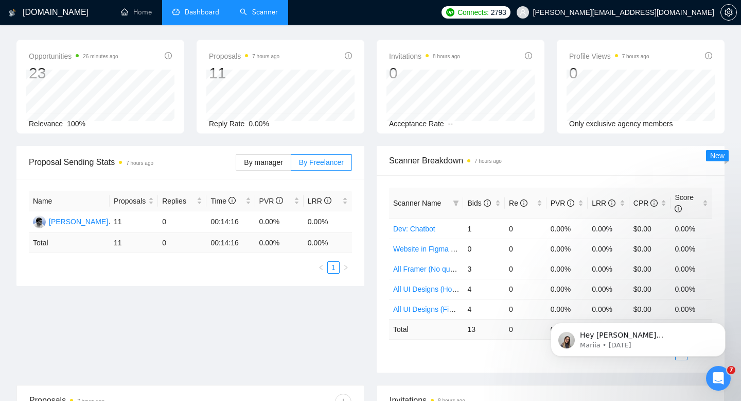 The image size is (741, 401). Describe the element at coordinates (134, 201) in the screenshot. I see `th: Proposals` at that location.